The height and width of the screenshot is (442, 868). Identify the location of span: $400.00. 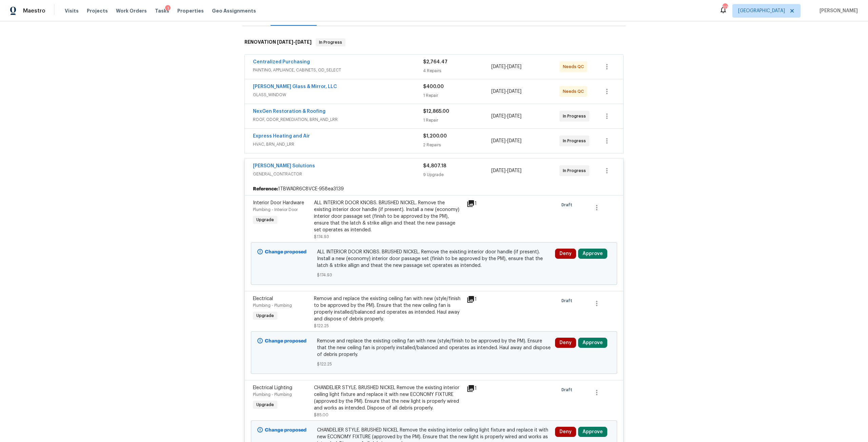
(434, 87).